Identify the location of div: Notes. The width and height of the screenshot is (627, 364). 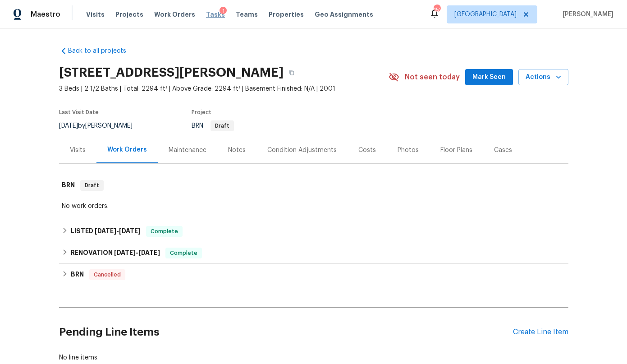
(237, 150).